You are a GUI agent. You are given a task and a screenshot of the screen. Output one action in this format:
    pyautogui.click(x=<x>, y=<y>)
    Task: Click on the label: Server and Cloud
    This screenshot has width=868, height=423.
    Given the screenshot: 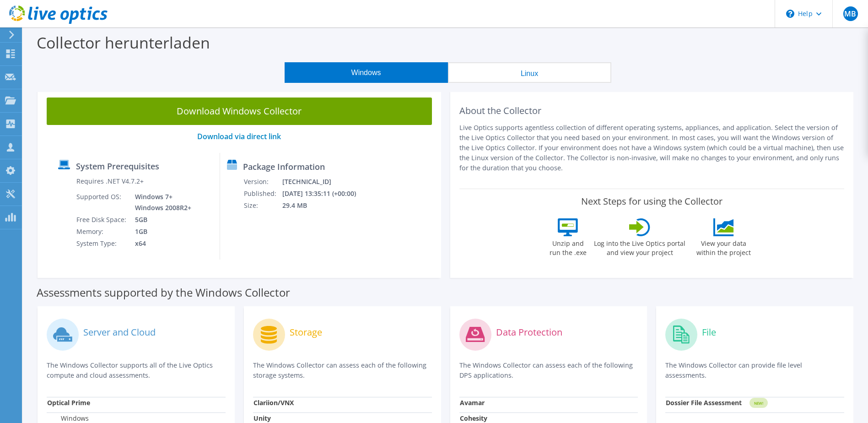 What is the action you would take?
    pyautogui.click(x=119, y=333)
    